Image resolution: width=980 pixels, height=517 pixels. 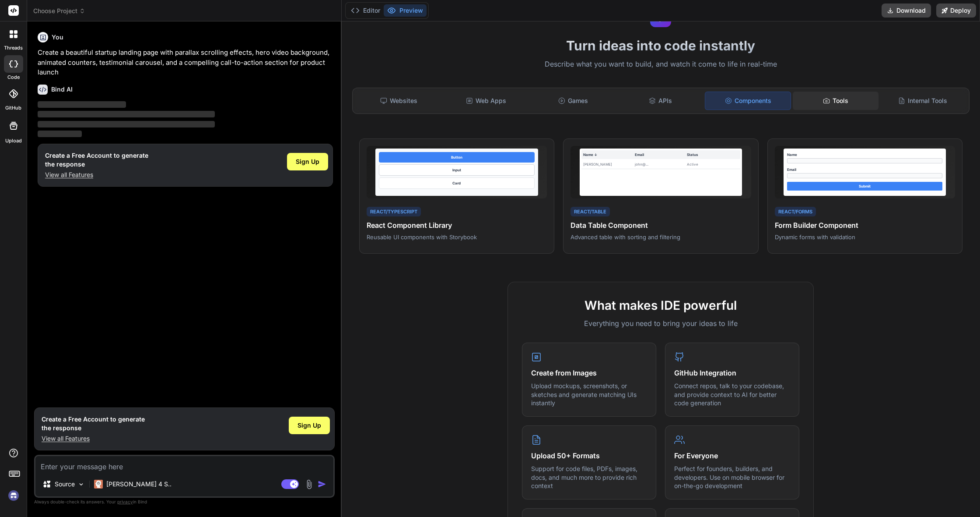 I want to click on h4: For Everyone, so click(x=732, y=456).